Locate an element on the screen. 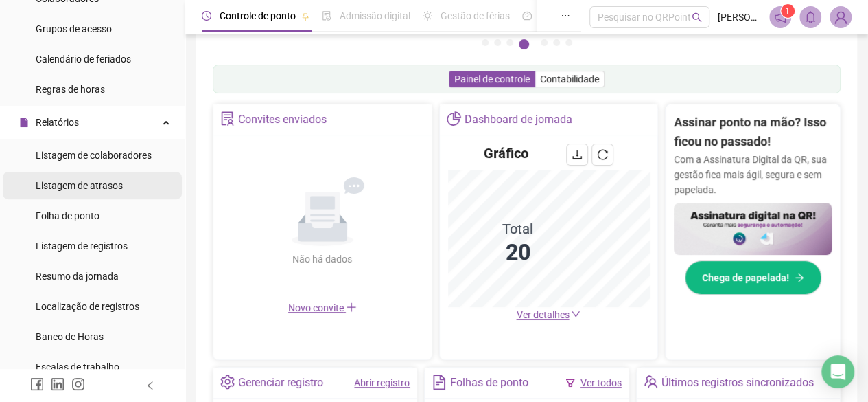  button: 3 is located at coordinates (510, 43).